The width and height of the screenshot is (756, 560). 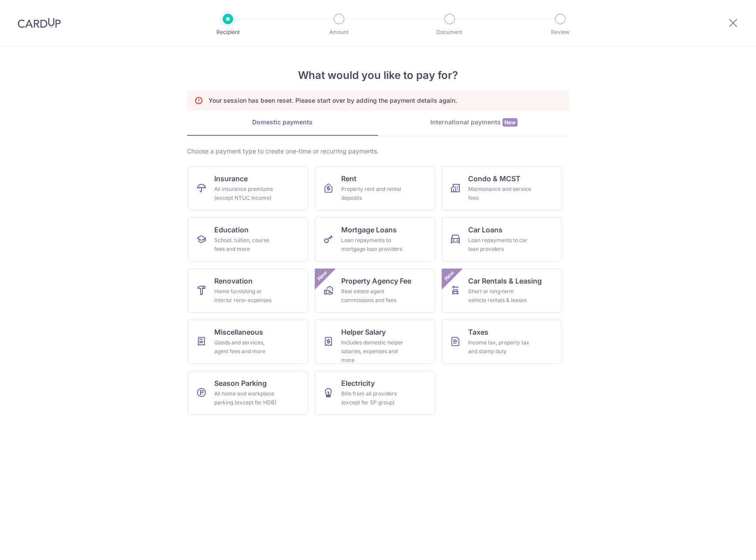 What do you see at coordinates (474, 122) in the screenshot?
I see `div: International payments` at bounding box center [474, 122].